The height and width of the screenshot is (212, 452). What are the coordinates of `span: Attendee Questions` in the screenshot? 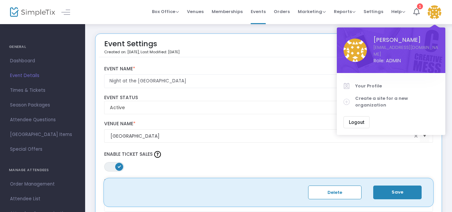 It's located at (42, 120).